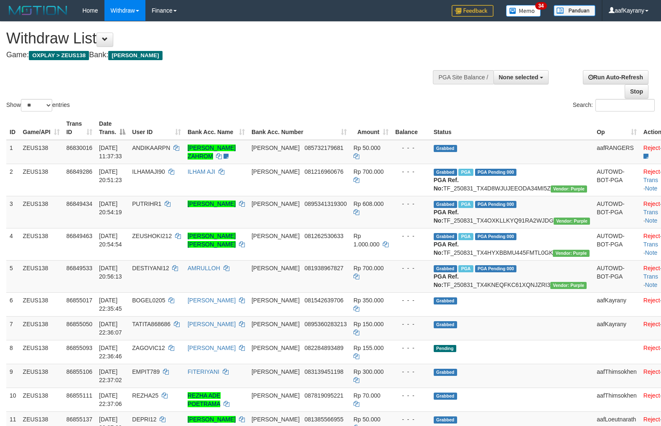 Image resolution: width=661 pixels, height=426 pixels. I want to click on span: Rp 150.000, so click(369, 324).